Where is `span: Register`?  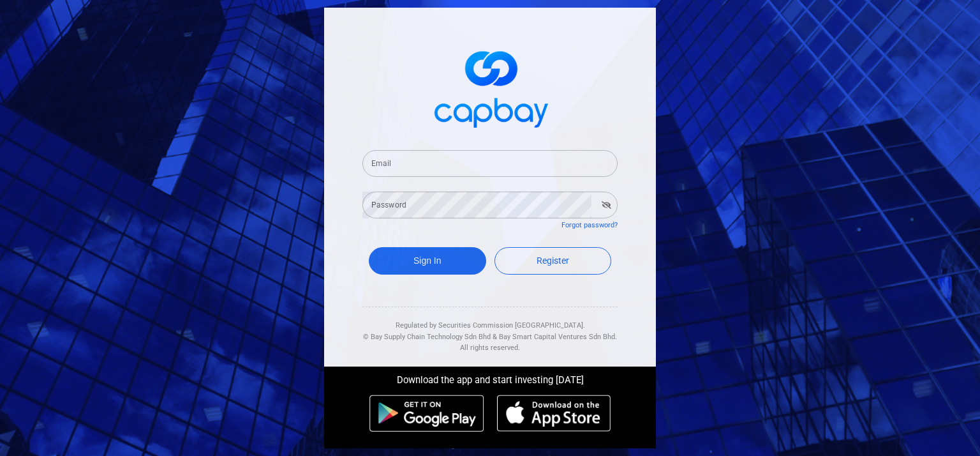 span: Register is located at coordinates (552, 261).